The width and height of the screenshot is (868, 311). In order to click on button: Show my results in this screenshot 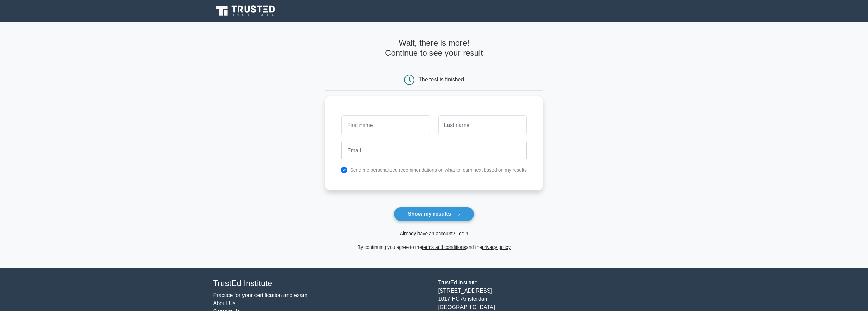, I will do `click(434, 214)`.